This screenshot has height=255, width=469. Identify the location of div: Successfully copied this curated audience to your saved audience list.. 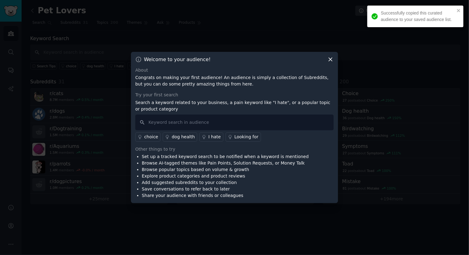
(418, 16).